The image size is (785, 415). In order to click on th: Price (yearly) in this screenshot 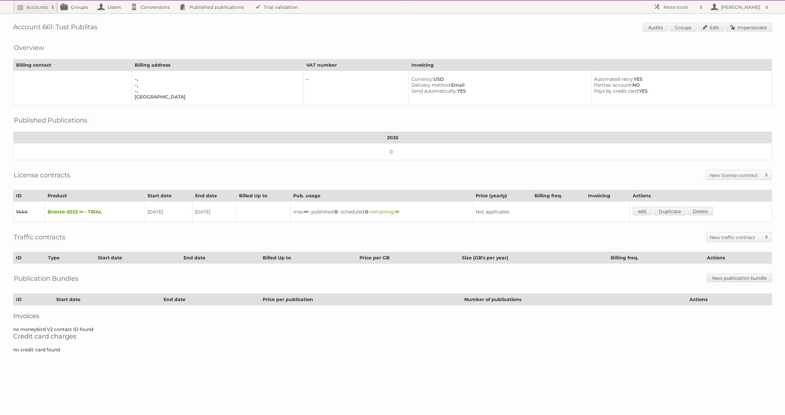, I will do `click(502, 196)`.